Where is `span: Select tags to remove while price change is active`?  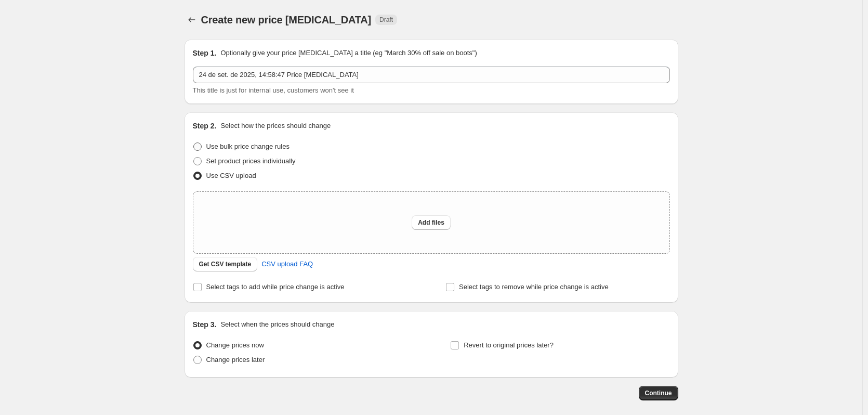
span: Select tags to remove while price change is active is located at coordinates (534, 287).